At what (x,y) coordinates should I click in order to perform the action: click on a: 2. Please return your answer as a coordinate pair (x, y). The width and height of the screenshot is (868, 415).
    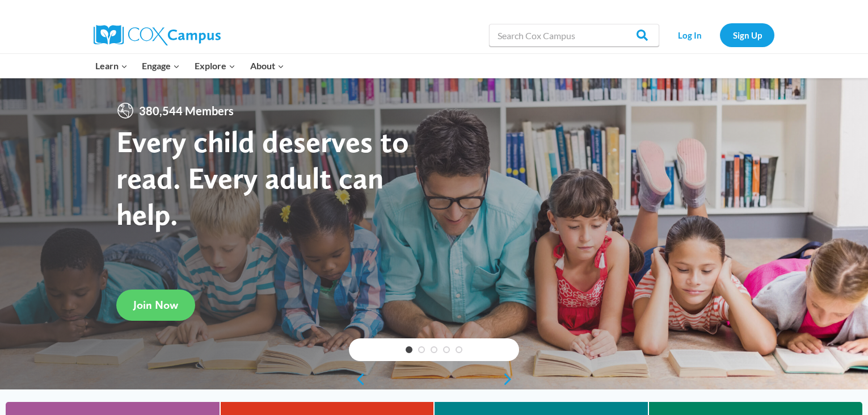
    Looking at the image, I should click on (422, 350).